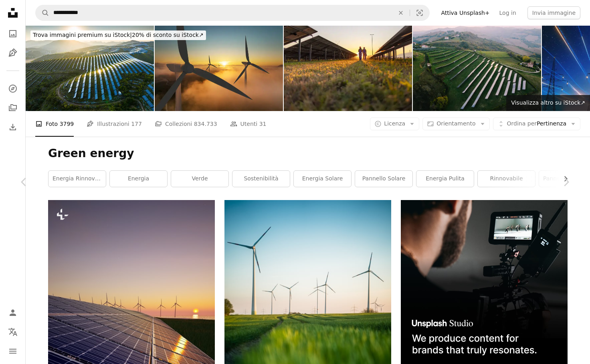  Describe the element at coordinates (420, 13) in the screenshot. I see `button: Ricerca visiva` at that location.